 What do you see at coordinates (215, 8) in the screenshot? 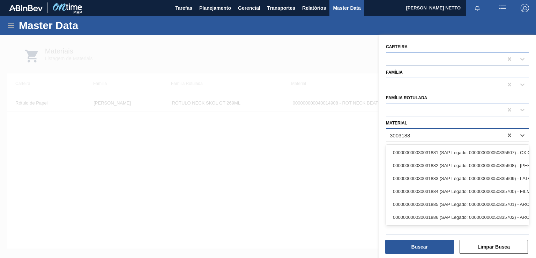
I see `span: Planejamento` at bounding box center [215, 8].